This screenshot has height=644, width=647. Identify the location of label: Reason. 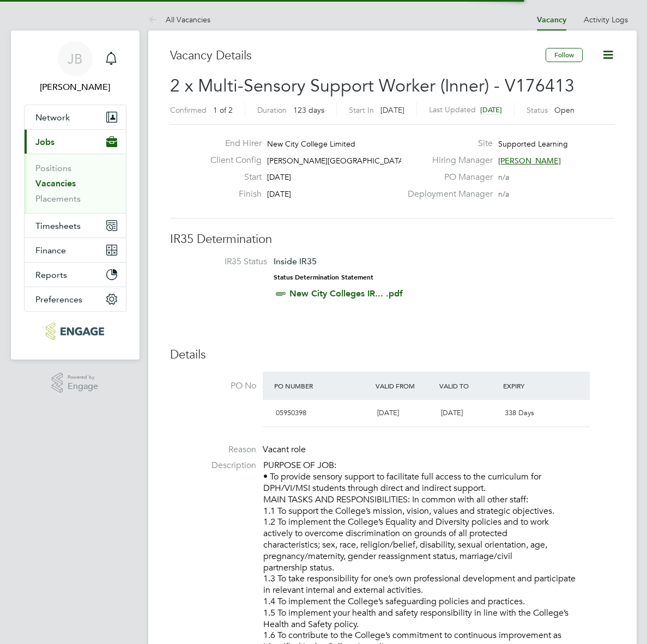
(213, 449).